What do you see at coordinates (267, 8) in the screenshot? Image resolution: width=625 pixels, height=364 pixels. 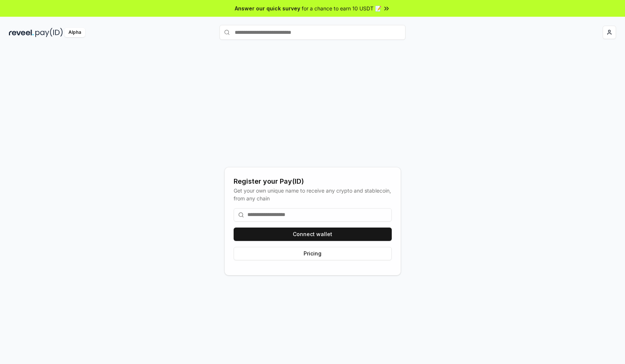 I see `span: Answer our quick survey` at bounding box center [267, 8].